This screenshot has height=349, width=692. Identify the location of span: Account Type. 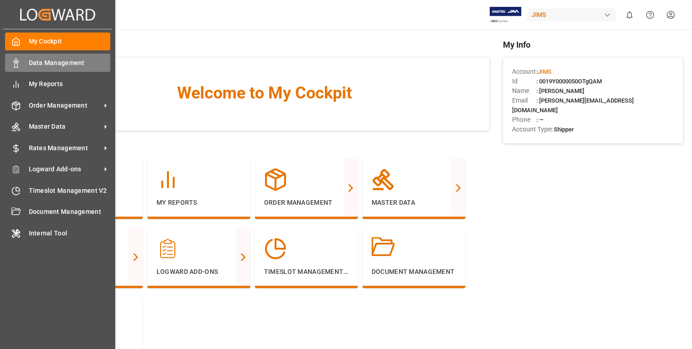
(532, 129).